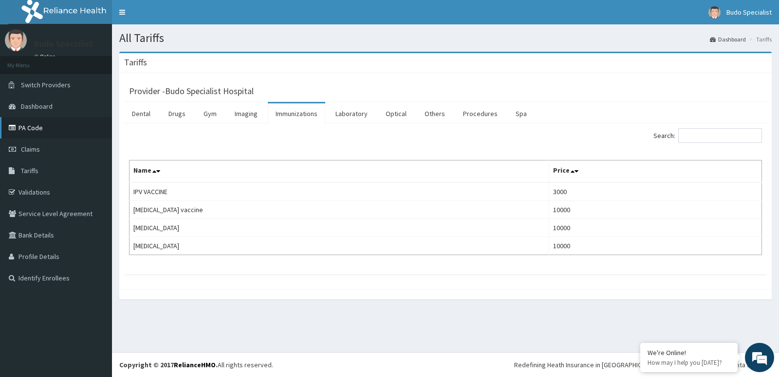 This screenshot has width=779, height=377. I want to click on a: Imaging, so click(246, 114).